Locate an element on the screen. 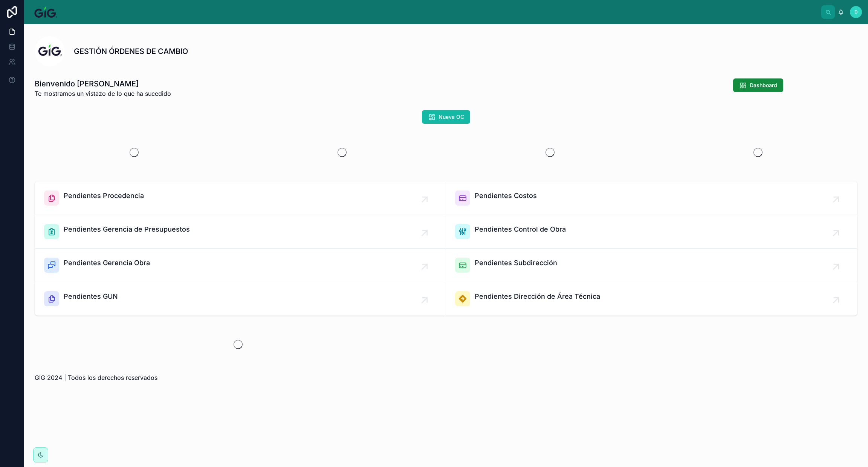 The height and width of the screenshot is (467, 868). a: Pendientes Procedencia is located at coordinates (240, 198).